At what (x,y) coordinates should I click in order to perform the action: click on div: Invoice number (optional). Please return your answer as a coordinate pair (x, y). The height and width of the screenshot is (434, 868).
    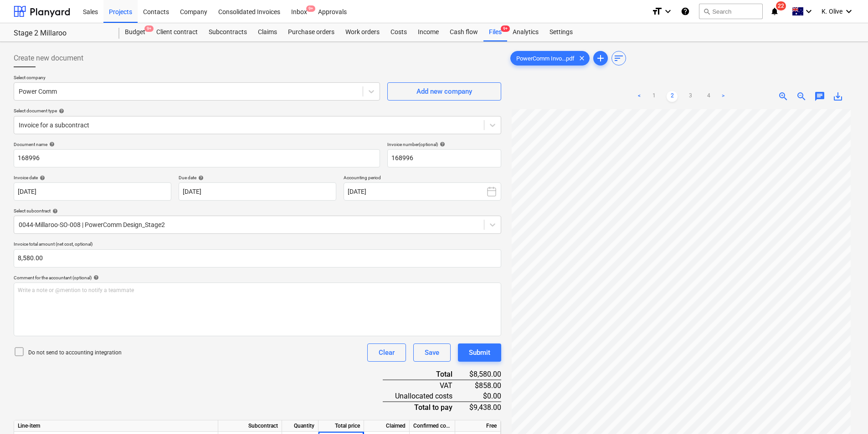
    Looking at the image, I should click on (444, 144).